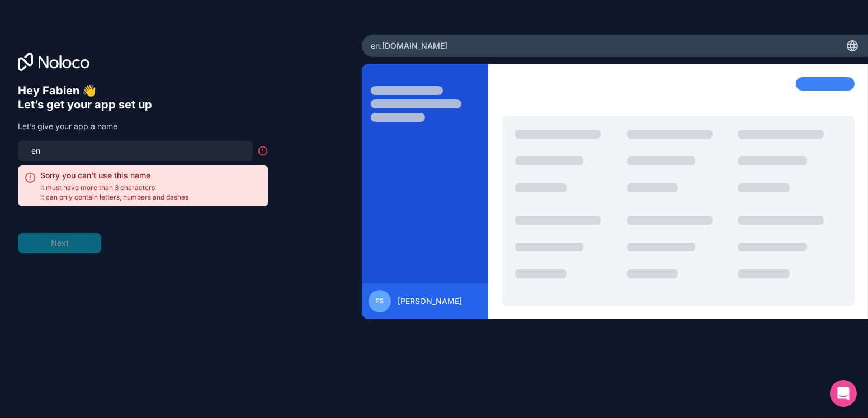  What do you see at coordinates (114, 176) in the screenshot?
I see `h2: Sorry you can't use this name` at bounding box center [114, 176].